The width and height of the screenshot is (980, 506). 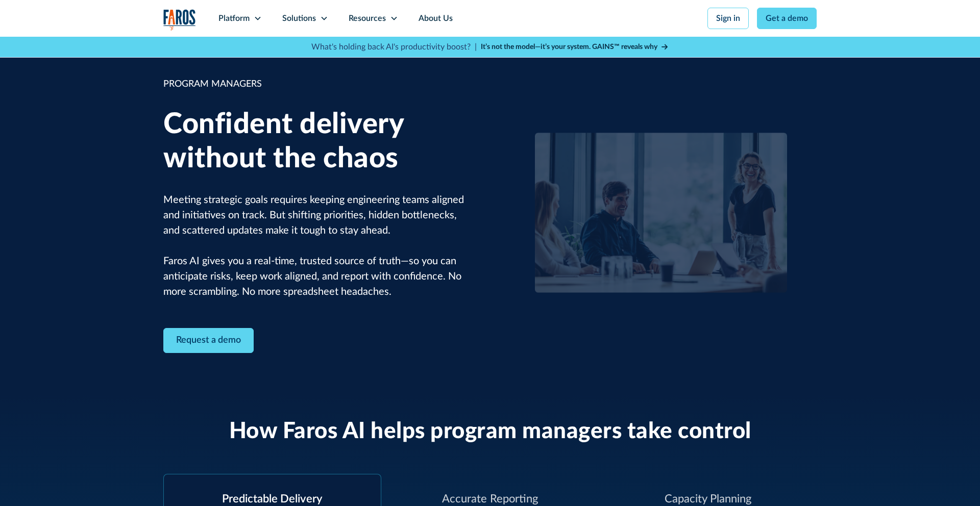 What do you see at coordinates (490, 432) in the screenshot?
I see `h2: How Faros AI helps program managers take control` at bounding box center [490, 432].